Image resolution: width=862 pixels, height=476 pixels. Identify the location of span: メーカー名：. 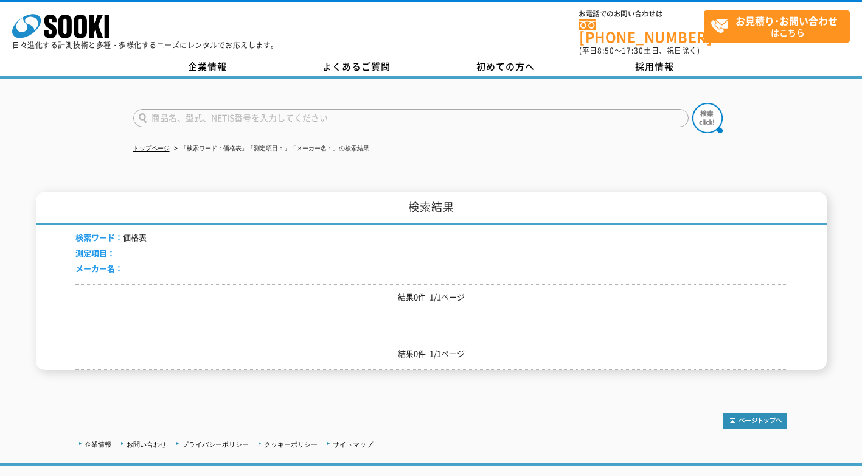
(99, 268).